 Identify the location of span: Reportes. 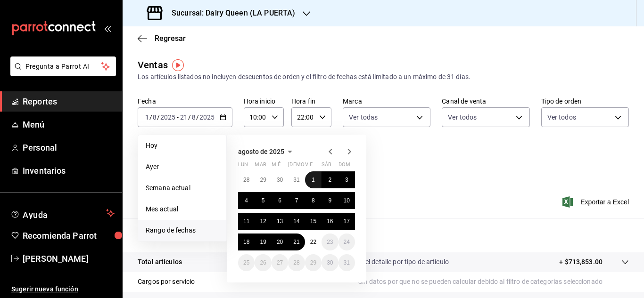
(68, 101).